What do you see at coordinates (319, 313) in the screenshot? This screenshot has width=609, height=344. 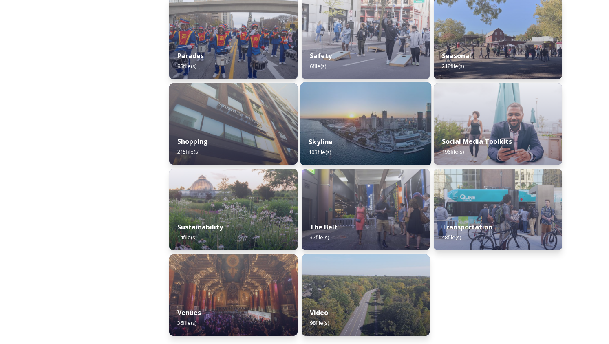 I see `strong: Video` at bounding box center [319, 313].